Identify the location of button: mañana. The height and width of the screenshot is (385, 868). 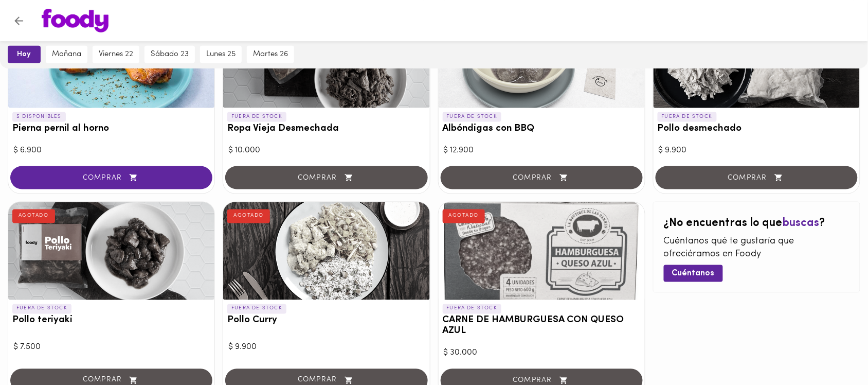
(66, 55).